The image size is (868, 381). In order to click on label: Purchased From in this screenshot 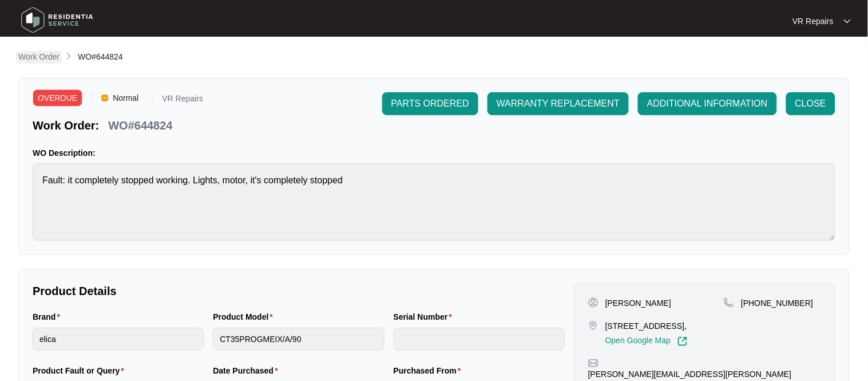, I will do `click(430, 370)`.